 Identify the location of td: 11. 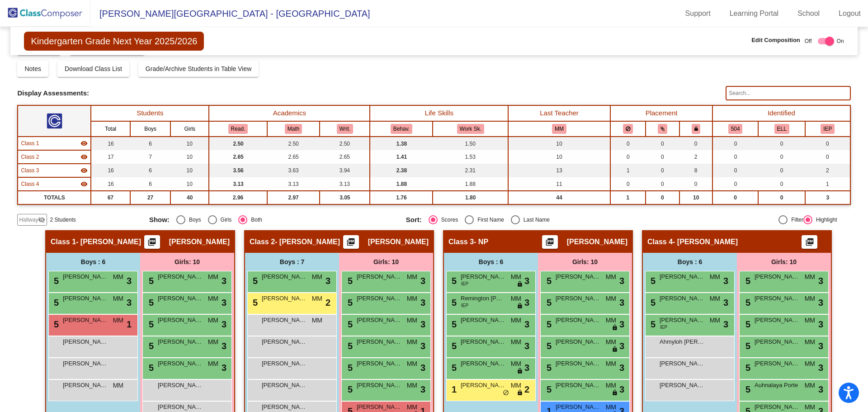
(560, 184).